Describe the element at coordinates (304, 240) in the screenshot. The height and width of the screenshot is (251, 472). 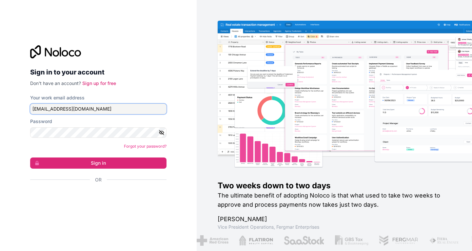
I see `img: /assets/saastock-C6Zbiodz.png` at that location.